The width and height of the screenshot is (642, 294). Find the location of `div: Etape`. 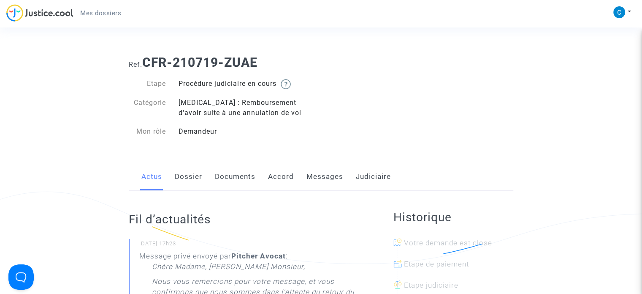

div: Etape is located at coordinates (147, 84).